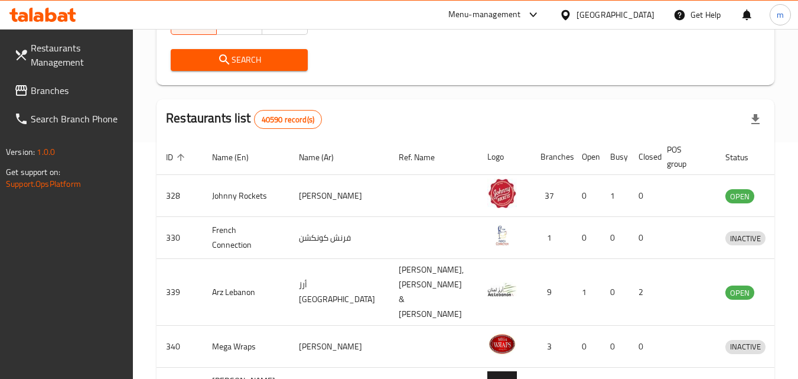 The height and width of the screenshot is (379, 798). What do you see at coordinates (77, 55) in the screenshot?
I see `span: Restaurants Management` at bounding box center [77, 55].